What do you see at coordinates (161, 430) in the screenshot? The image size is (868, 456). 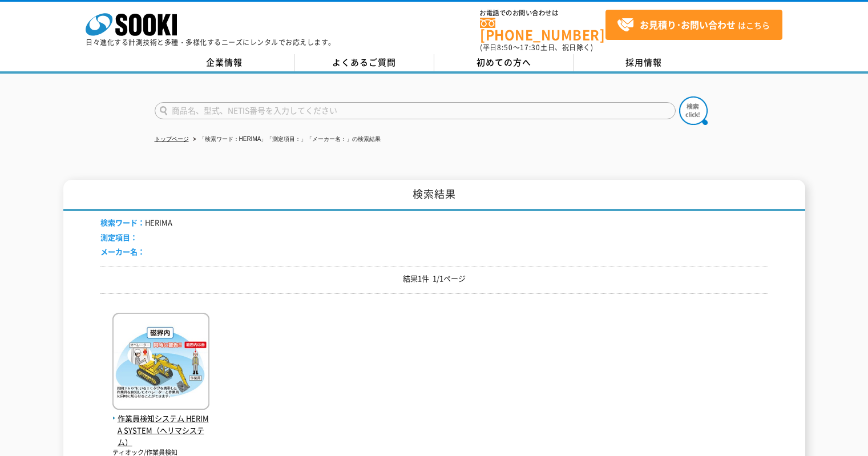 I see `span: 作業員検知システム HERIMA SYSTEM（ヘリマシステム）` at bounding box center [161, 430].